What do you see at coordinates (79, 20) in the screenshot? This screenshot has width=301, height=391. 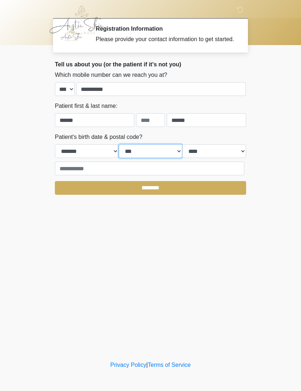 I see `img: Austin Skin & Wellness Logo` at bounding box center [79, 20].